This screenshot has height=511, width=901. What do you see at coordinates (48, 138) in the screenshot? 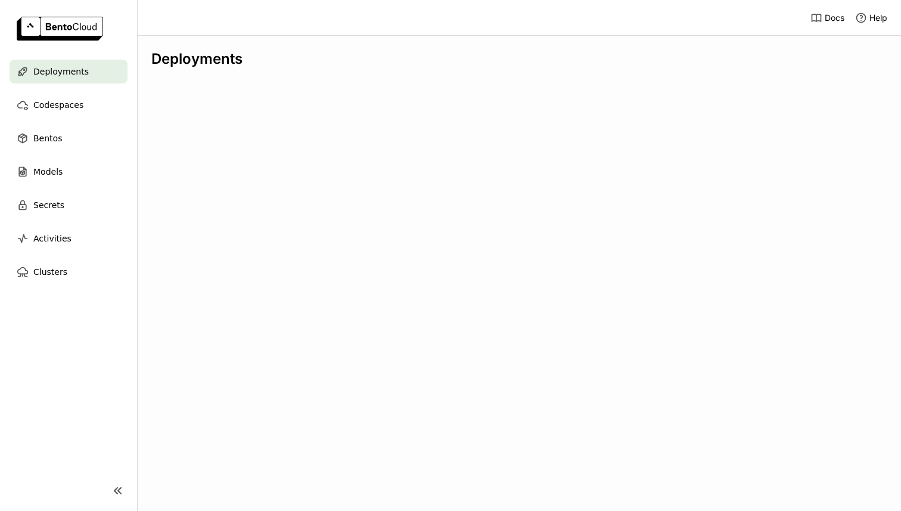
I see `span: Bentos` at bounding box center [48, 138].